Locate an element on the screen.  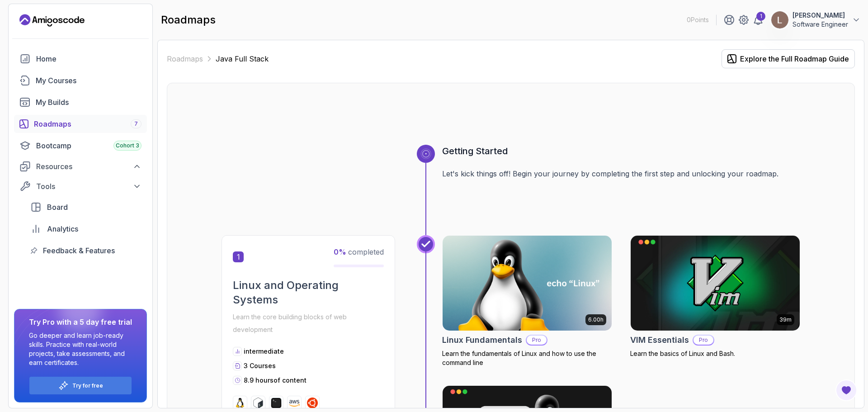
a: home is located at coordinates (80, 59).